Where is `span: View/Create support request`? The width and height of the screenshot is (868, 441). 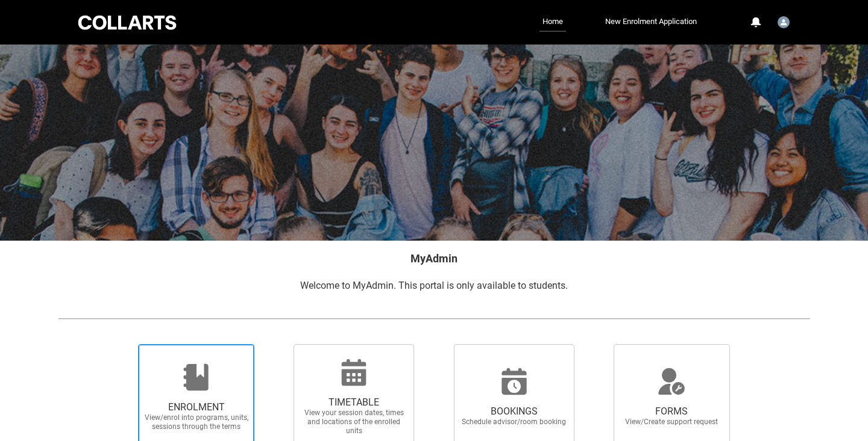 span: View/Create support request is located at coordinates (672, 422).